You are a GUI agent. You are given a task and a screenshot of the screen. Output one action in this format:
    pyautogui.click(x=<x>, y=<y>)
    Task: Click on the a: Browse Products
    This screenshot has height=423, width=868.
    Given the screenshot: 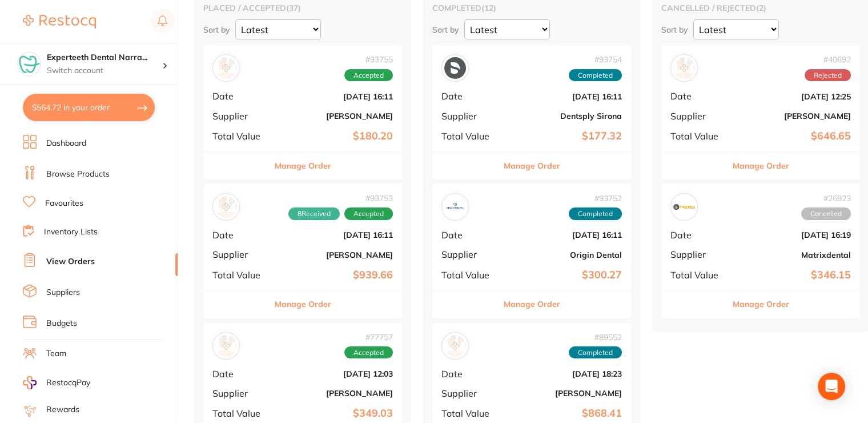 What is the action you would take?
    pyautogui.click(x=78, y=174)
    